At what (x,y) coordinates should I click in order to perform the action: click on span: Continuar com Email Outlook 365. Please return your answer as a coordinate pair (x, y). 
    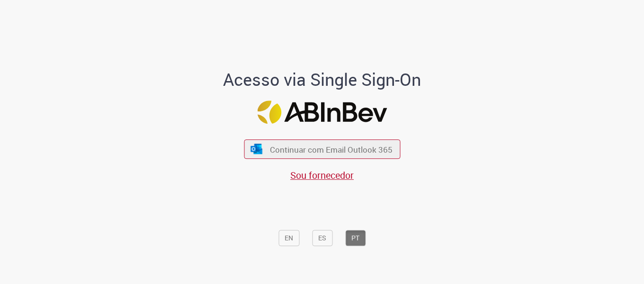
    Looking at the image, I should click on (331, 149).